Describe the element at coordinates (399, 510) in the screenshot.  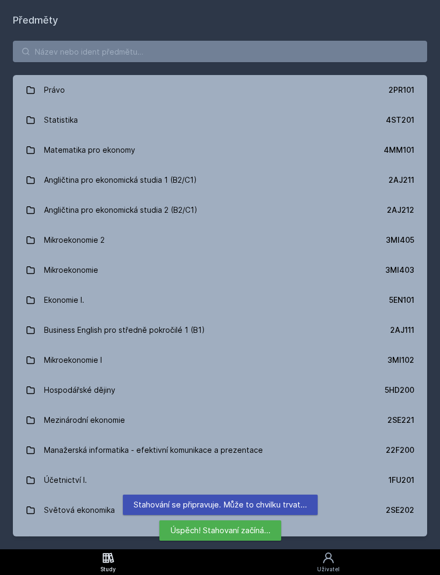
I see `div: 2SE202` at that location.